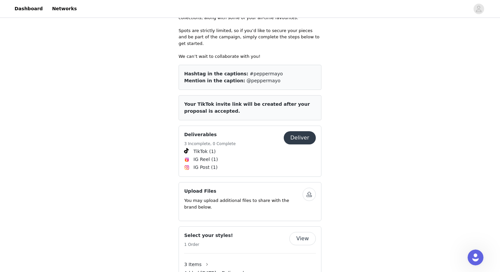 The width and height of the screenshot is (500, 272). I want to click on button: View, so click(302, 239).